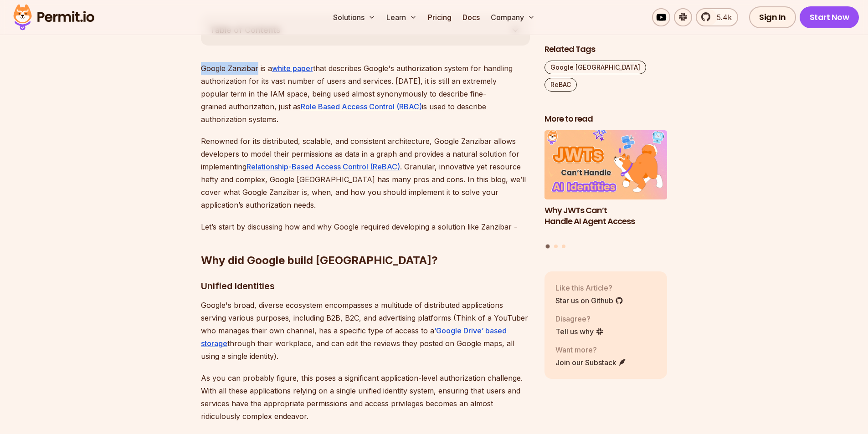 The width and height of the screenshot is (868, 434). I want to click on a: Star us on Github, so click(589, 300).